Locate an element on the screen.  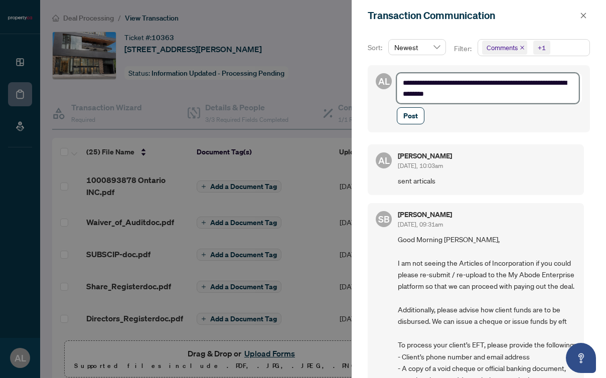
div: Transaction Communication is located at coordinates (472, 16).